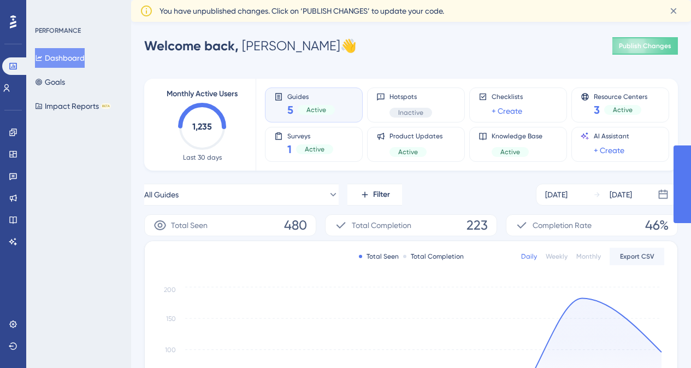 This screenshot has width=691, height=368. What do you see at coordinates (290, 149) in the screenshot?
I see `span: 1` at bounding box center [290, 149].